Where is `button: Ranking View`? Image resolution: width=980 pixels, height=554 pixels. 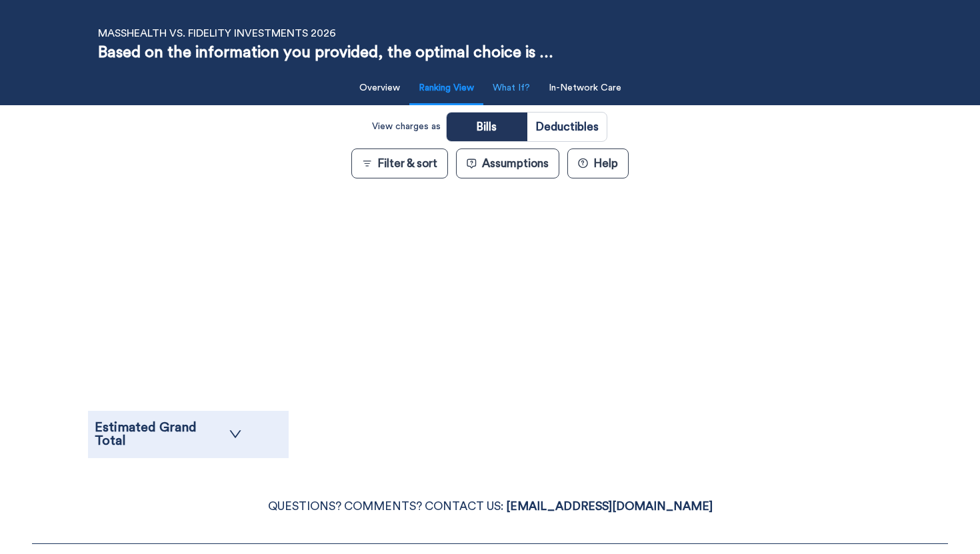
button: Ranking View is located at coordinates (446, 88).